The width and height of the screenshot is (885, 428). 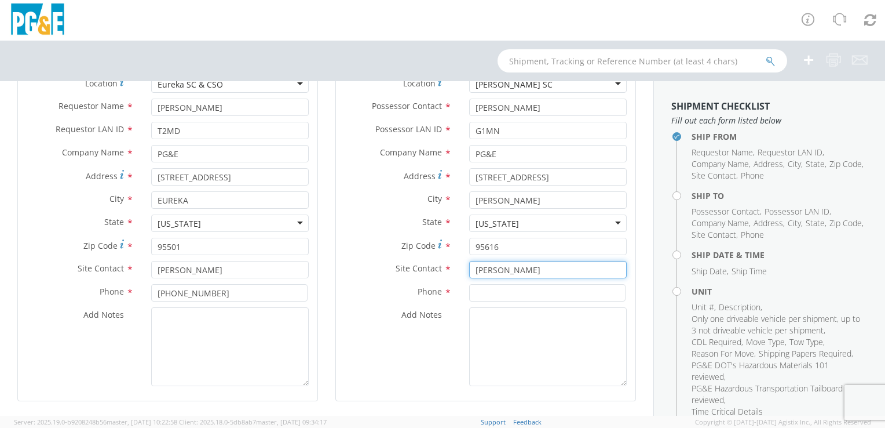 I want to click on span: Move Type, so click(x=765, y=341).